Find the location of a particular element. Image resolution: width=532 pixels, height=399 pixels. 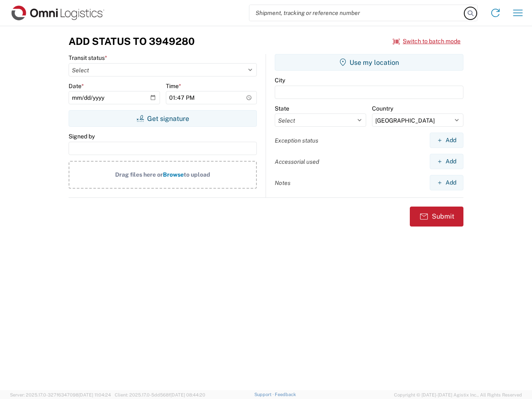

label: Accessorial used is located at coordinates (296, 162).